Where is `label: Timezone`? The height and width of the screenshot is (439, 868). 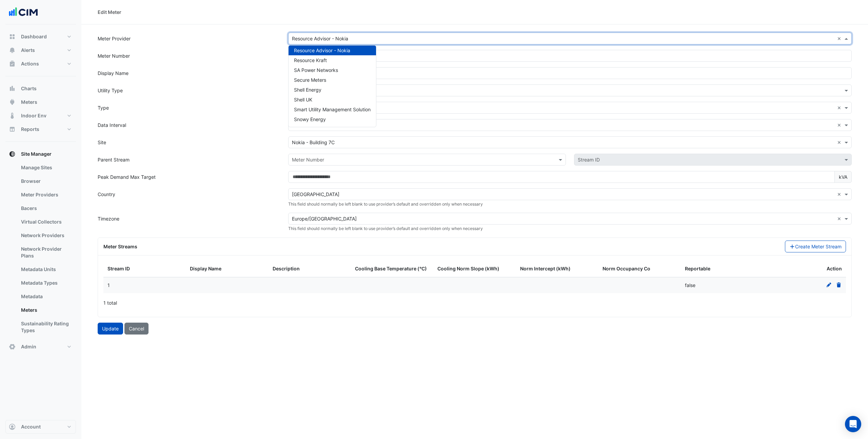
label: Timezone is located at coordinates (109, 218).